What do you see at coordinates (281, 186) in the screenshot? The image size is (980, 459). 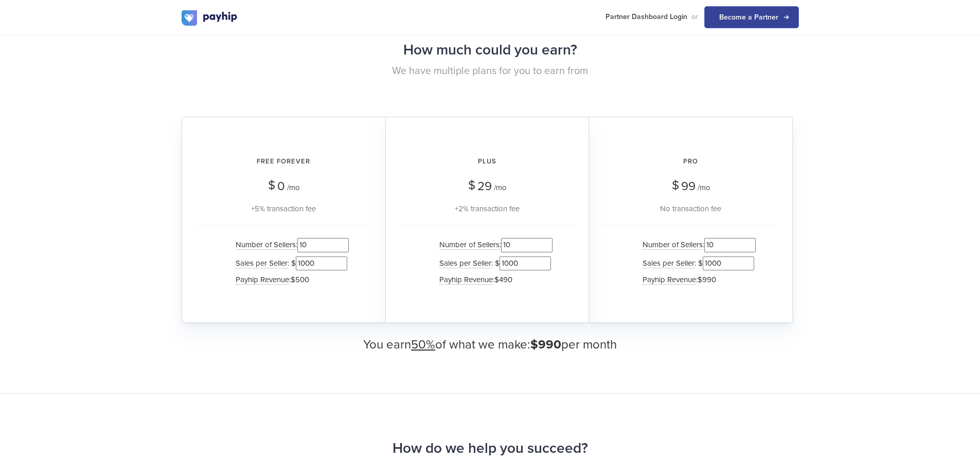 I see `span: 0` at bounding box center [281, 186].